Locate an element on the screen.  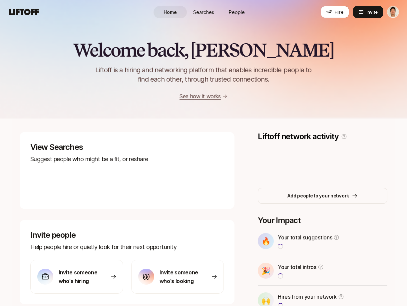
p: Help people hire or quietly look for their next opportunity is located at coordinates (127, 247).